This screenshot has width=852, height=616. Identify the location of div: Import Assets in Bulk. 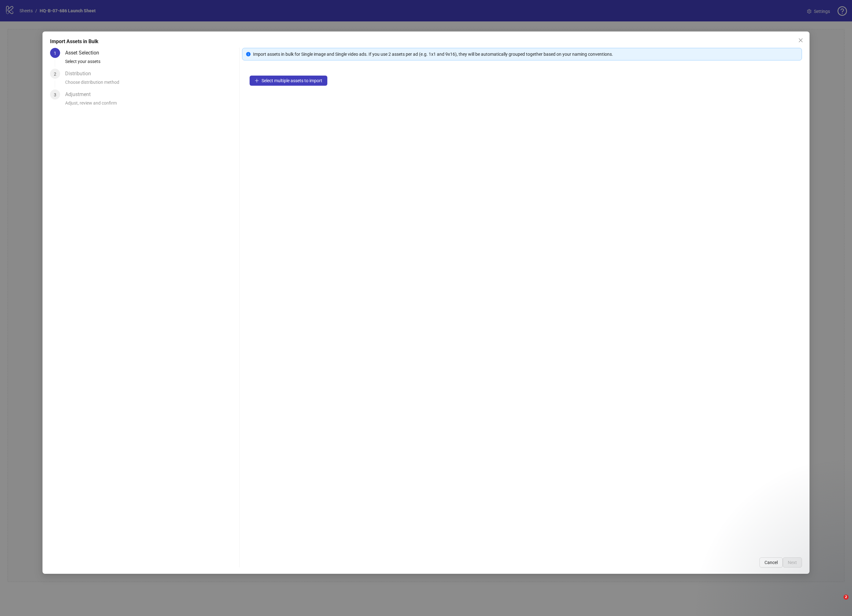
(426, 41).